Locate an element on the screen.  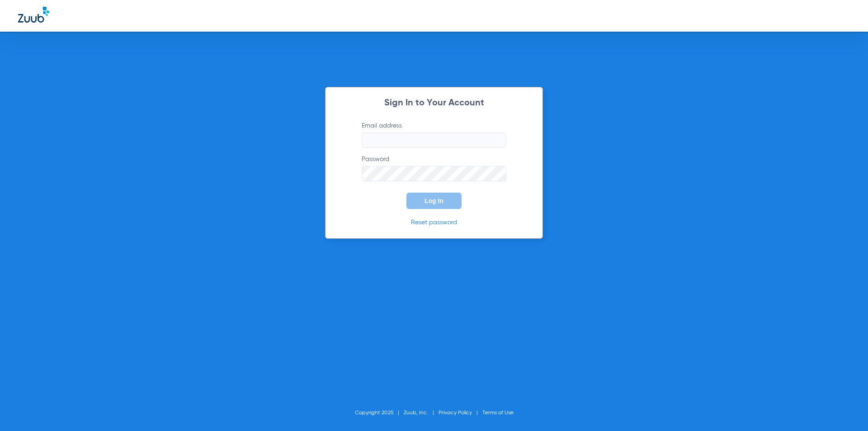
label: Email address is located at coordinates (434, 134).